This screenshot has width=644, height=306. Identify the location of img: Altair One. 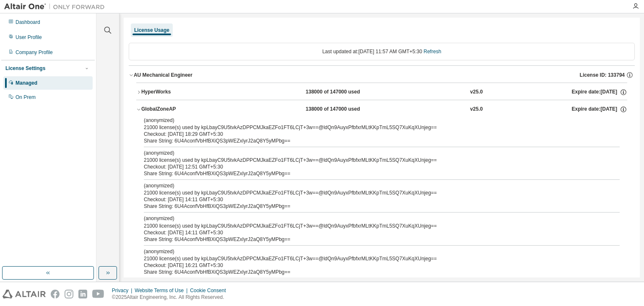
(57, 7).